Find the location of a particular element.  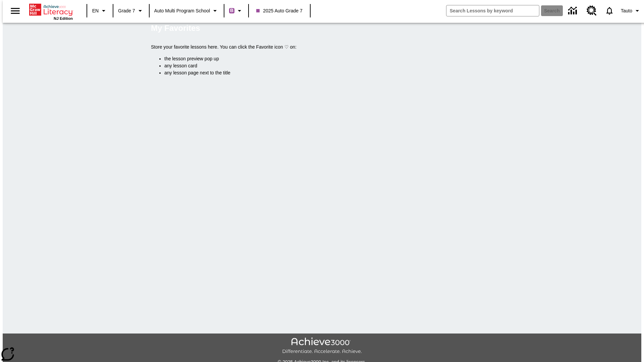

span: Auto Multi program School is located at coordinates (182, 11).